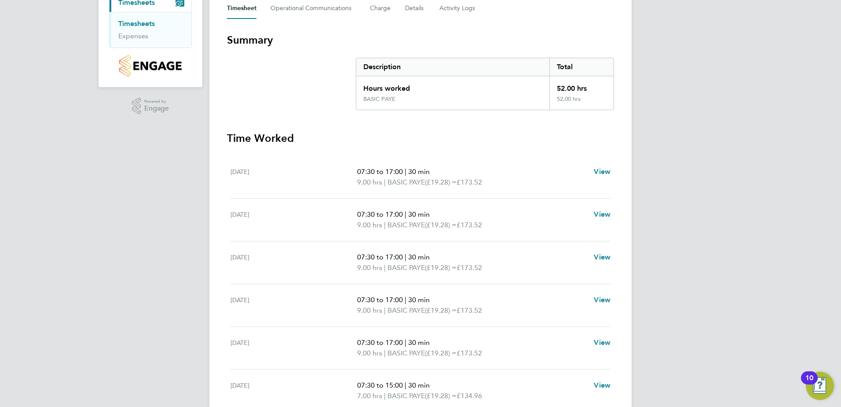 The height and width of the screenshot is (407, 841). What do you see at coordinates (379, 99) in the screenshot?
I see `div: BASIC PAYE` at bounding box center [379, 99].